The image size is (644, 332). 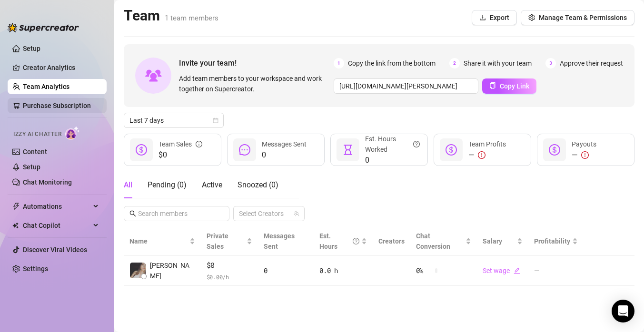 I want to click on div: Open Intercom Messenger, so click(x=623, y=311).